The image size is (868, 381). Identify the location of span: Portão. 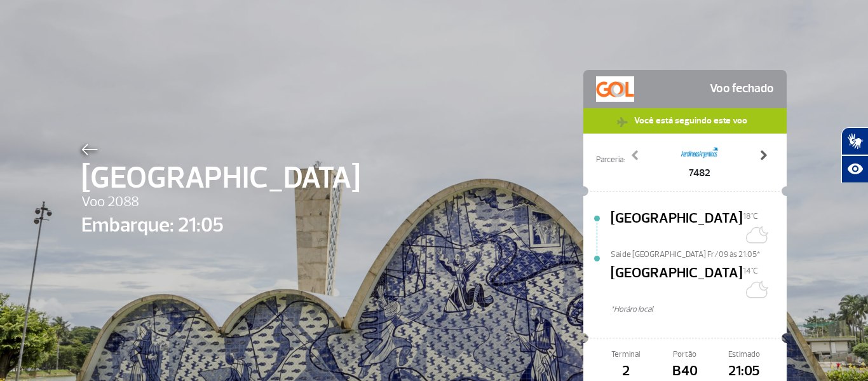
(685, 354).